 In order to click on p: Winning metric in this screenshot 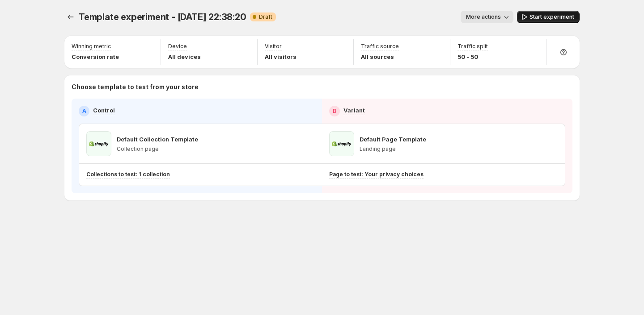, I will do `click(91, 47)`.